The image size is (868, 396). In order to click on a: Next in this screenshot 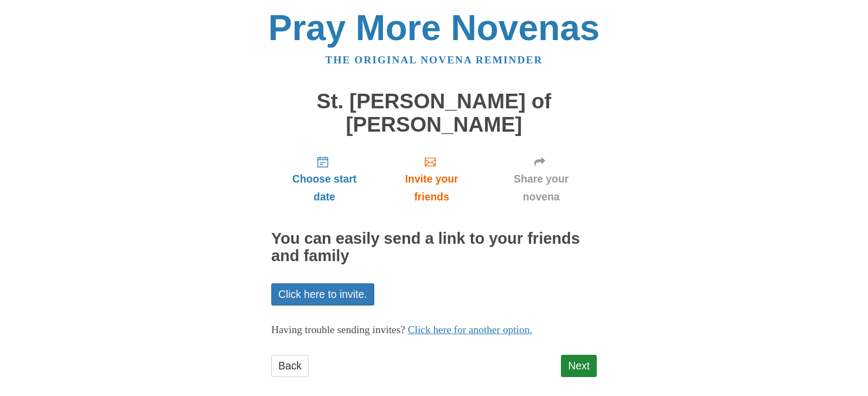, I will do `click(579, 366)`.